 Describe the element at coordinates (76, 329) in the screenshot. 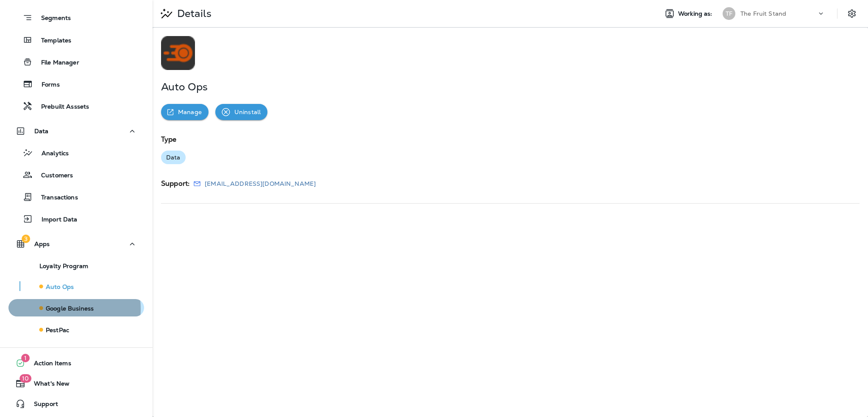

I see `button: PestPac` at that location.